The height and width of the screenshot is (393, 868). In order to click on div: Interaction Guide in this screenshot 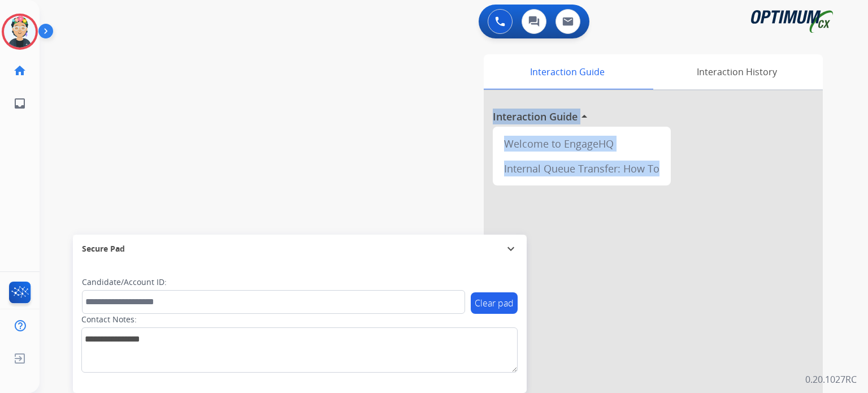, I will do `click(567, 72)`.